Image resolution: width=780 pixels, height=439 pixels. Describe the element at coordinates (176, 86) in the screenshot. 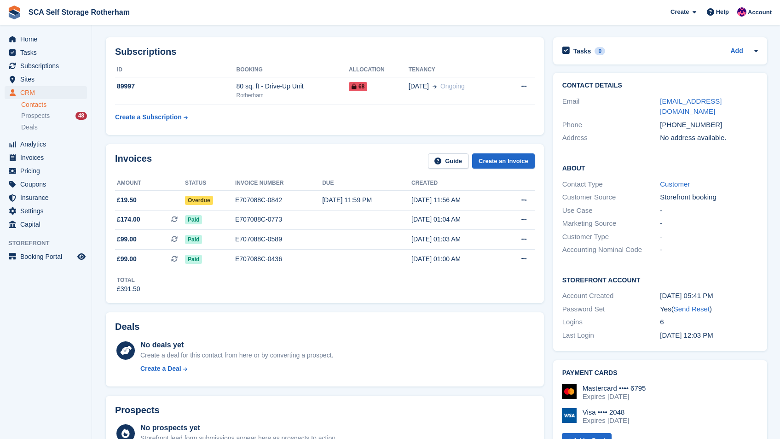

I see `div: 89997` at that location.